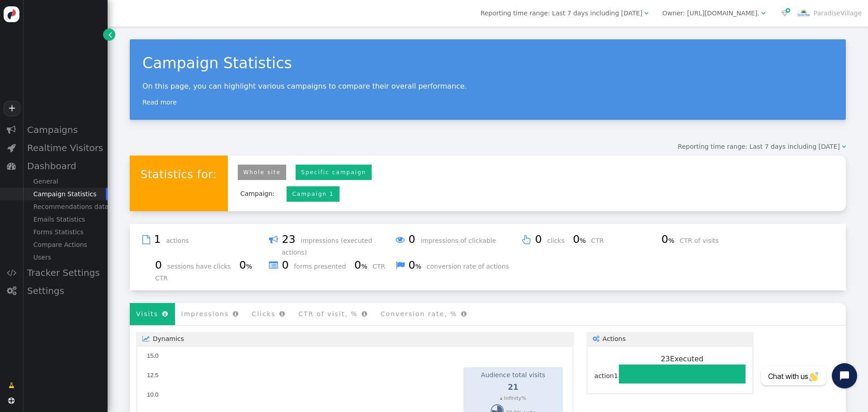 The image size is (868, 412). I want to click on div: Dashboard, so click(65, 166).